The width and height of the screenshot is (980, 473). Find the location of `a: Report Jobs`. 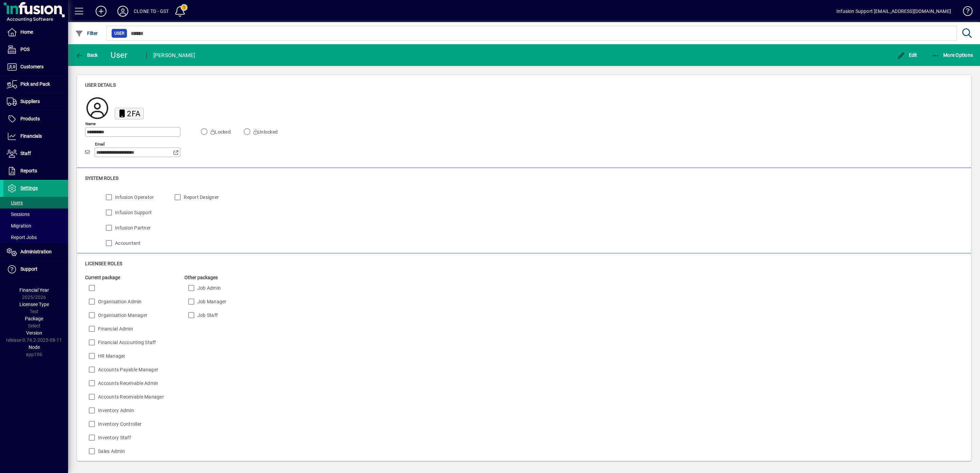

a: Report Jobs is located at coordinates (35, 238).